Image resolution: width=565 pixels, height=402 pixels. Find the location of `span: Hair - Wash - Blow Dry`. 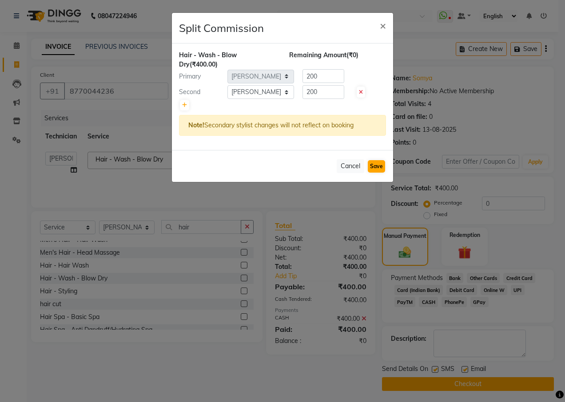

span: Hair - Wash - Blow Dry is located at coordinates (208, 59).